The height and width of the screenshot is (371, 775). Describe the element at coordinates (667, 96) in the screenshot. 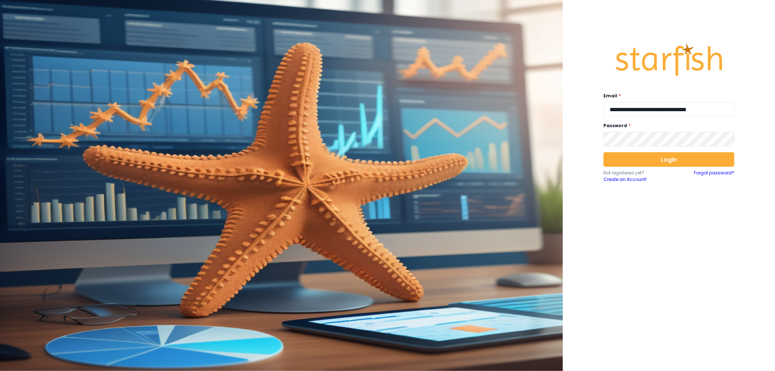

I see `label: Email` at that location.